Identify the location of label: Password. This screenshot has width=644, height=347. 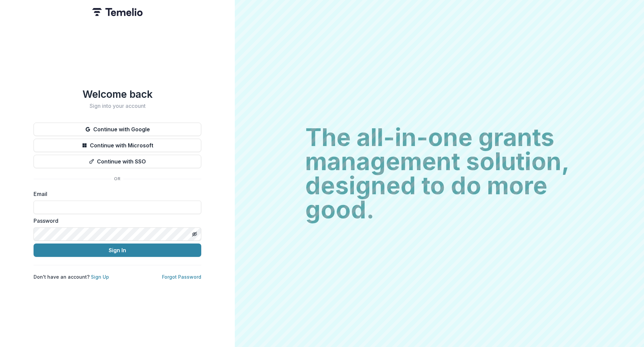
(116, 221).